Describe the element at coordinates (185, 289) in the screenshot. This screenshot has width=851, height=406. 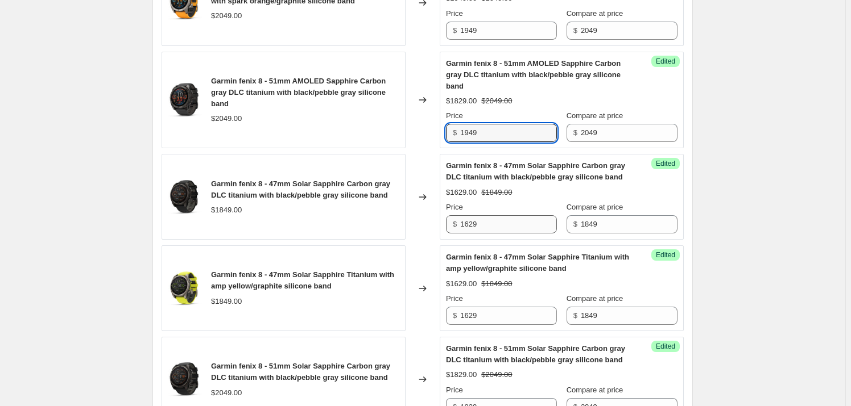
I see `img: 1_0b2bdc00-34f2-4ac8-b70c-a8c853487351_80x.jpg` at that location.